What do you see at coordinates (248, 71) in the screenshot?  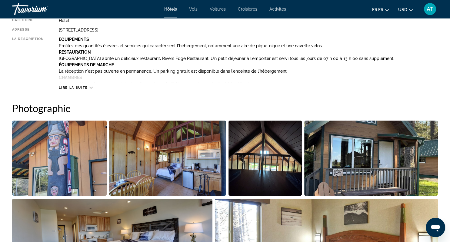 I see `p: La réception n'est pas ouverte en permanence. Un parking gratuit est disponible dans l'enceinte d...` at bounding box center [248, 71].